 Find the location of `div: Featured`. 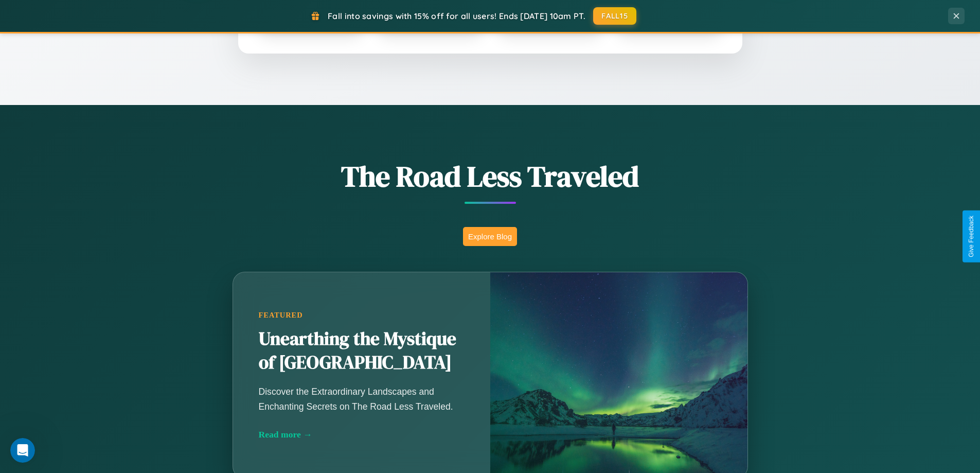

div: Featured is located at coordinates (362, 315).